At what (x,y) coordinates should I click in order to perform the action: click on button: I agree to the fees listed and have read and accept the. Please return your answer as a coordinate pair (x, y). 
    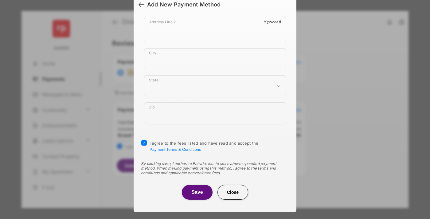
    Looking at the image, I should click on (175, 149).